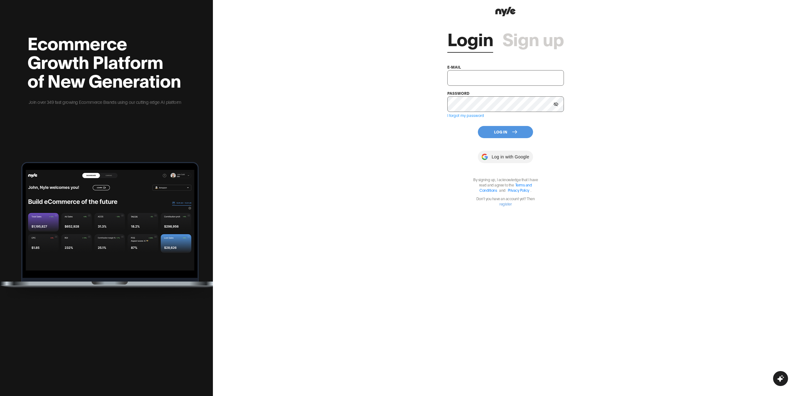  What do you see at coordinates (105, 102) in the screenshot?
I see `p: Join over 349 fast growing Ecommerce Brands using our cutting edge AI platform` at bounding box center [105, 102].